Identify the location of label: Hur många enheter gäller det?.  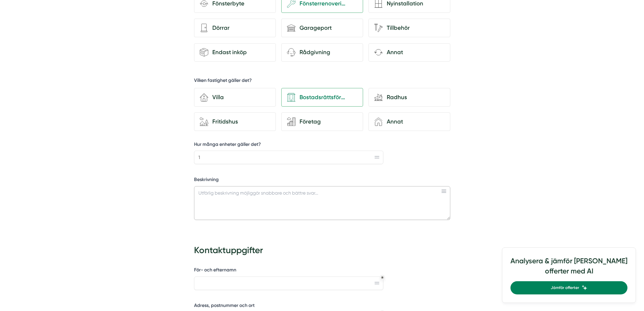
(288, 145).